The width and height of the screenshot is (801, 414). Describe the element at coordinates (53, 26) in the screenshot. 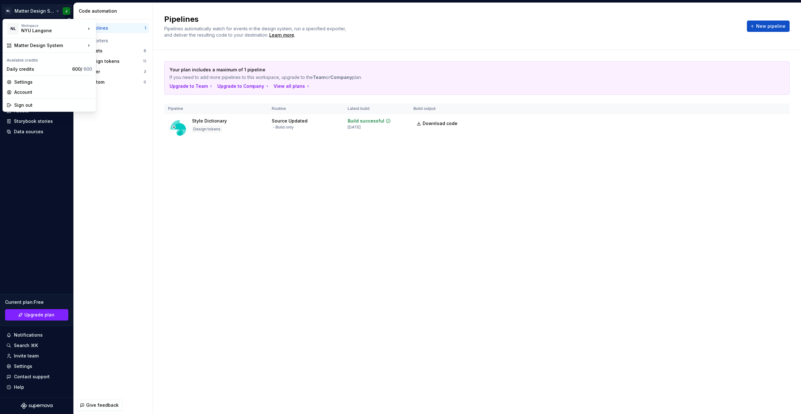

I see `div: Workspace` at that location.